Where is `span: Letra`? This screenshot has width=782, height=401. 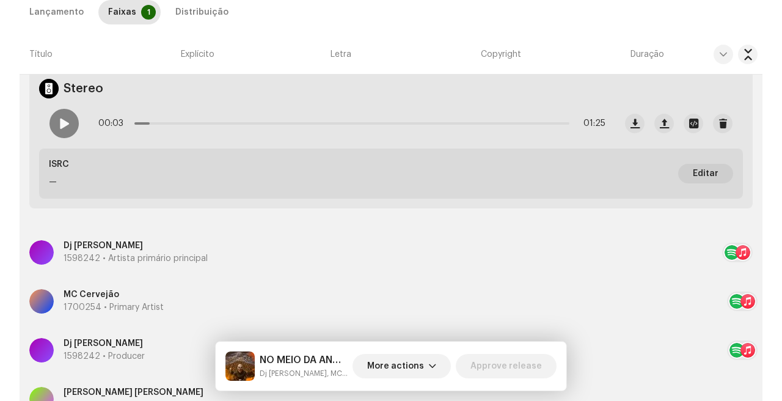
span: Letra is located at coordinates (341, 54).